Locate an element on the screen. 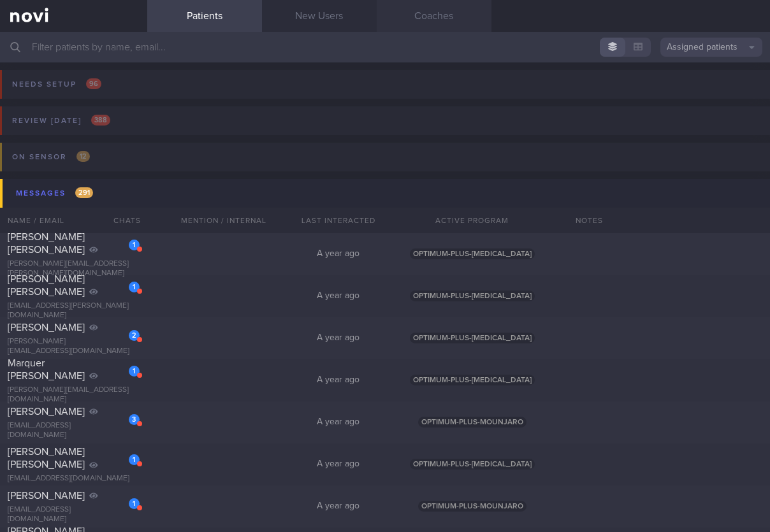  div: Last Interacted is located at coordinates (338, 221).